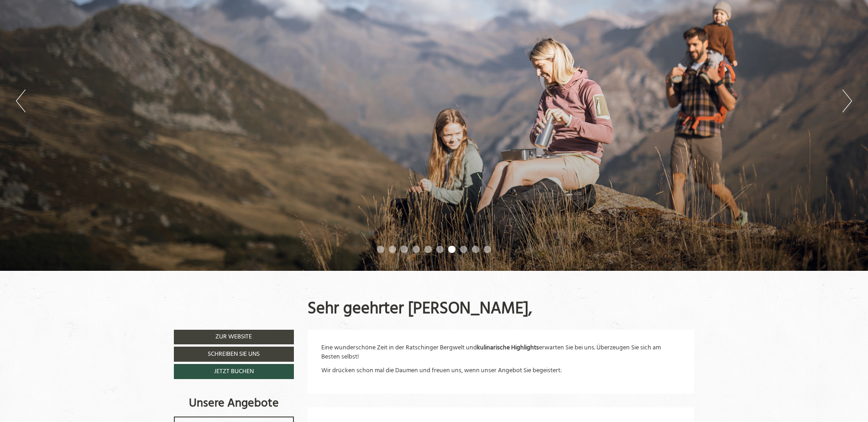 Image resolution: width=868 pixels, height=422 pixels. What do you see at coordinates (501, 371) in the screenshot?
I see `p: Wir drücken schon mal die Daumen und freuen uns, wenn unser Angebot Sie begeistert:` at bounding box center [501, 371].